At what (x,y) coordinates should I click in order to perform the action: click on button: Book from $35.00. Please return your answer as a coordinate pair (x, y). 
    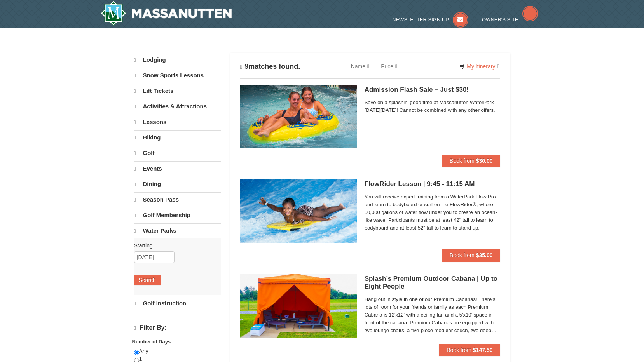
    Looking at the image, I should click on (471, 255).